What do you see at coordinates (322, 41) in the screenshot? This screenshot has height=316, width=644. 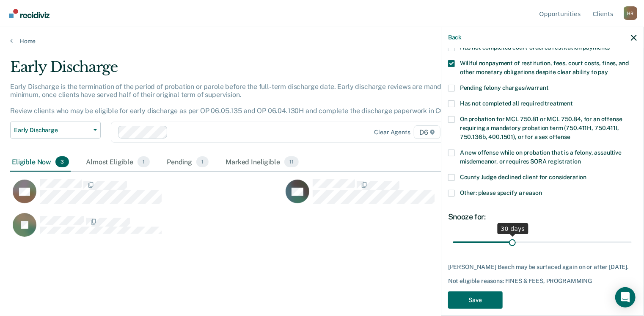 I see `a: Home` at bounding box center [322, 41].